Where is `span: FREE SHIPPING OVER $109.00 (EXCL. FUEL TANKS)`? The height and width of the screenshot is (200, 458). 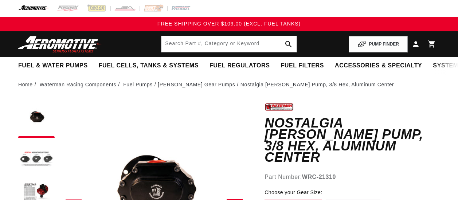 span: FREE SHIPPING OVER $109.00 (EXCL. FUEL TANKS) is located at coordinates (229, 24).